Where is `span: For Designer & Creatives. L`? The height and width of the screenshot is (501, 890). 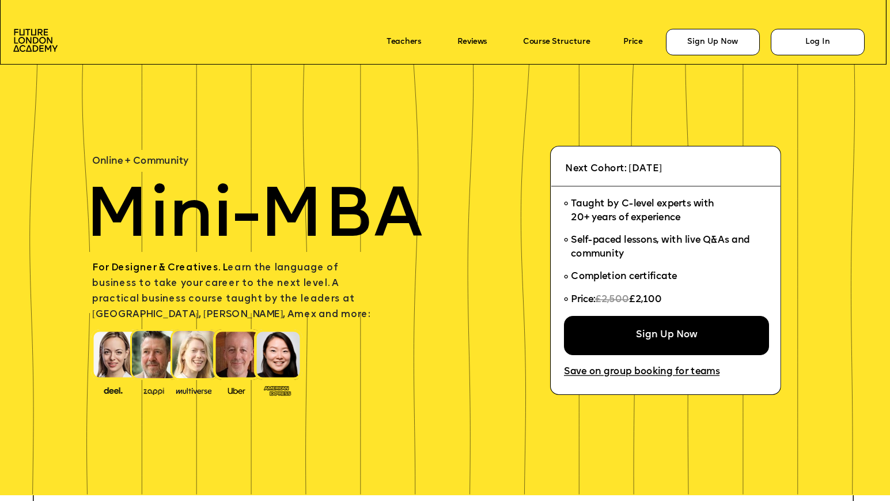 span: For Designer & Creatives. L is located at coordinates (160, 267).